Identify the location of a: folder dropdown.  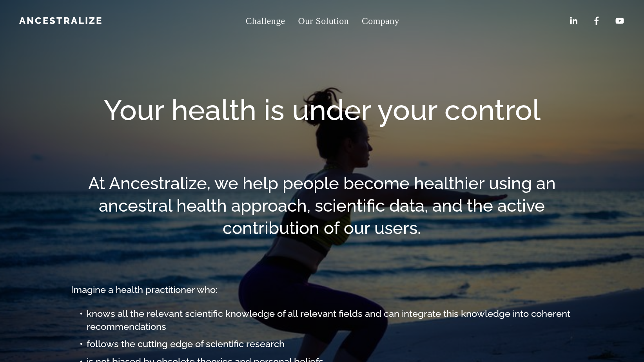
(381, 21).